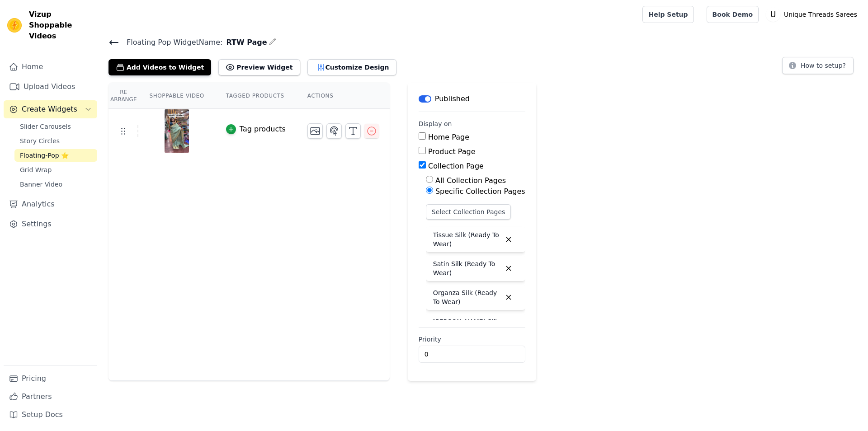  Describe the element at coordinates (435, 124) in the screenshot. I see `legend: Display on` at that location.